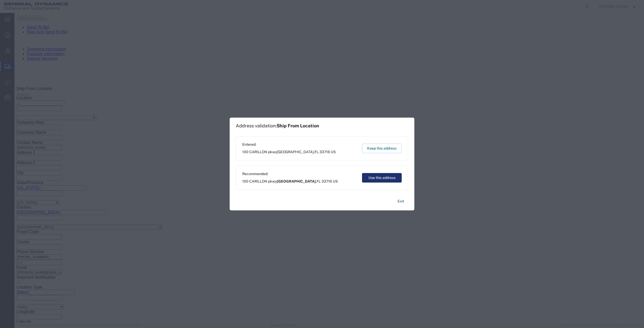 This screenshot has height=328, width=644. Describe the element at coordinates (298, 126) in the screenshot. I see `span: Ship From Location` at that location.